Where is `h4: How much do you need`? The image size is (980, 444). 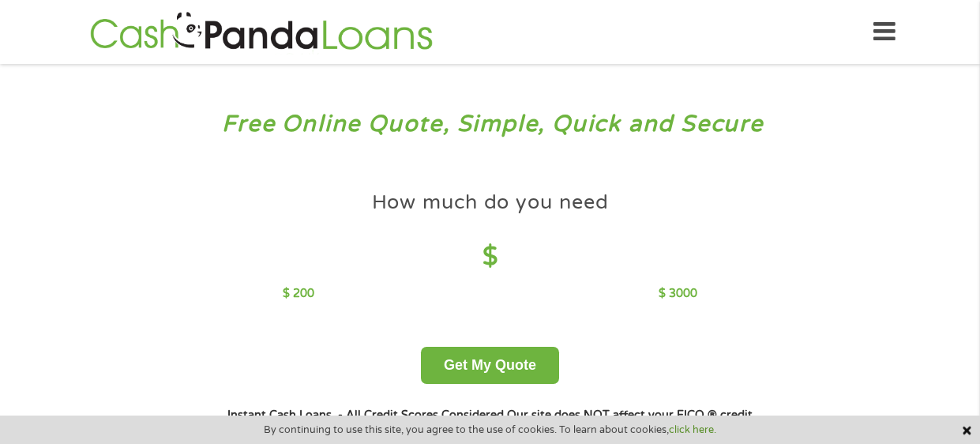 h4: How much do you need is located at coordinates (490, 202).